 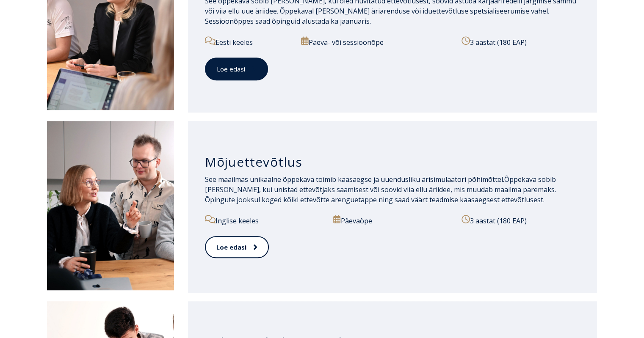 I want to click on p: Inglise keeles, so click(x=264, y=220).